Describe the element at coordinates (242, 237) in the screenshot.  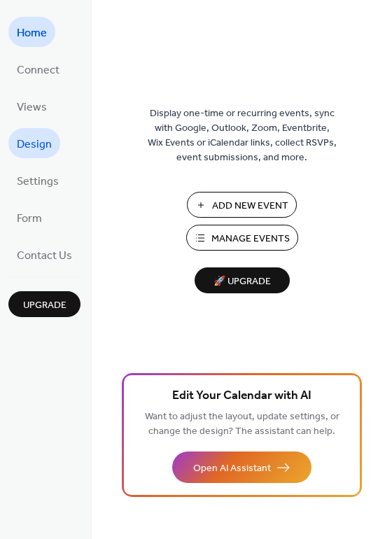
I see `button: Manage Events` at that location.